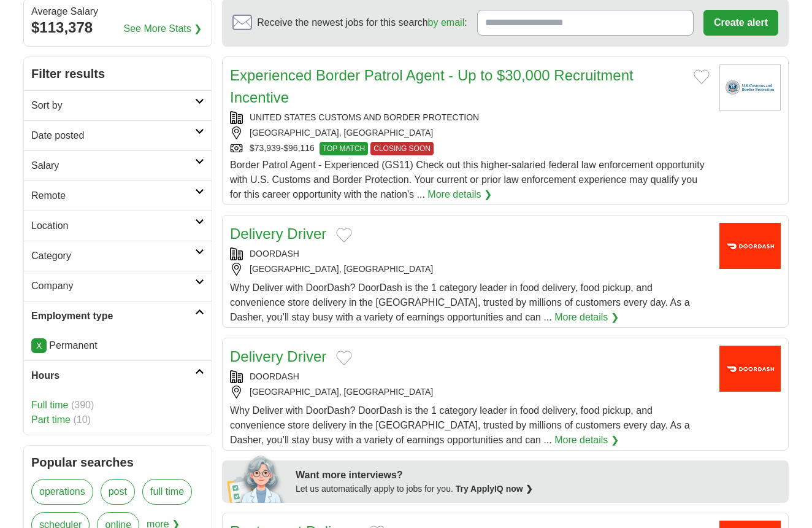 The height and width of the screenshot is (528, 812). Describe the element at coordinates (118, 11) in the screenshot. I see `div: Average Salary` at that location.